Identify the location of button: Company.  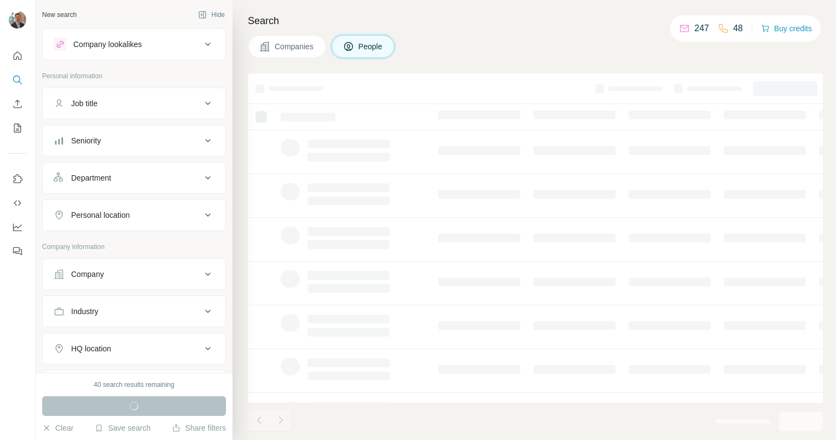
(134, 274).